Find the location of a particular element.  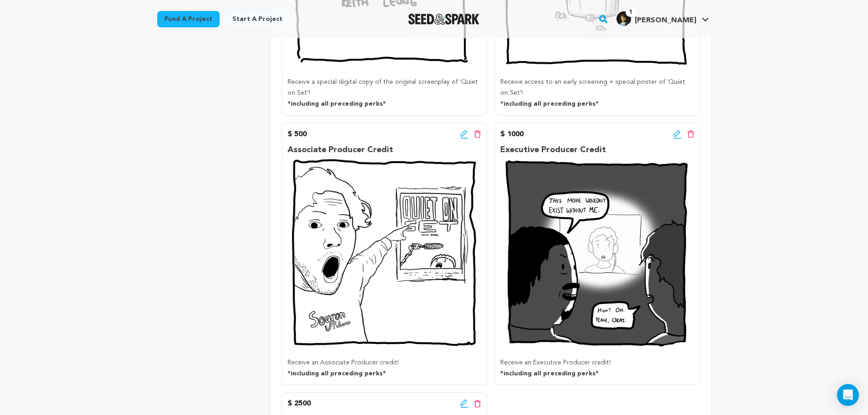

img: Seed&Spark Logo Dark Mode is located at coordinates (444, 19).